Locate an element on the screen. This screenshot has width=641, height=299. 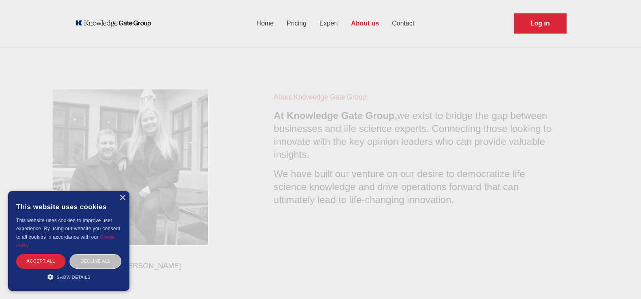
a: Pricing is located at coordinates (296, 23).